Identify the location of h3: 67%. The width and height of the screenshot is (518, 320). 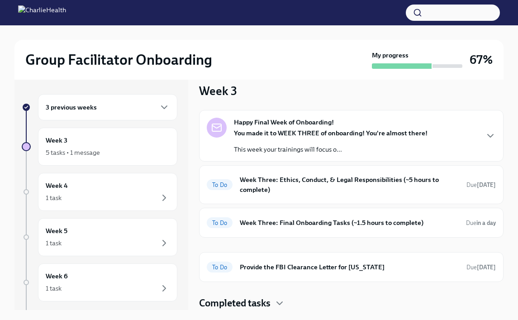
(481, 60).